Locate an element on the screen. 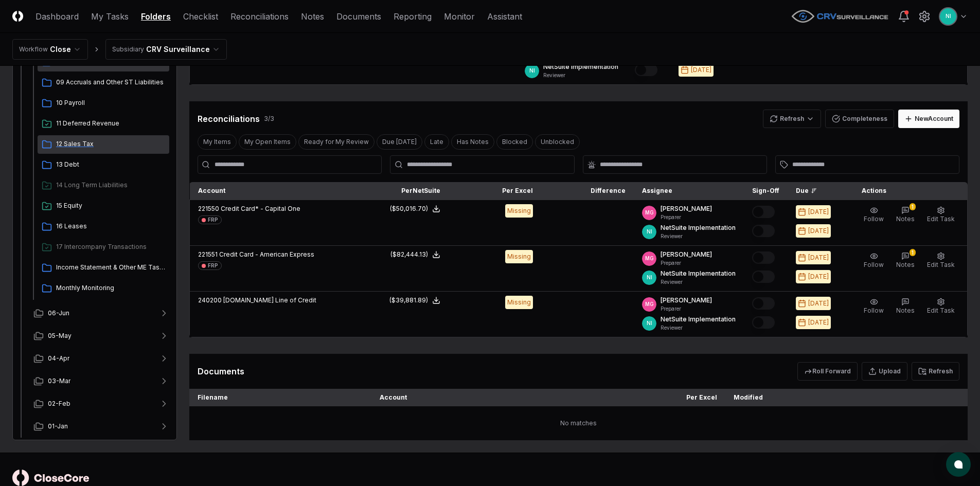  button: Refresh is located at coordinates (935, 371).